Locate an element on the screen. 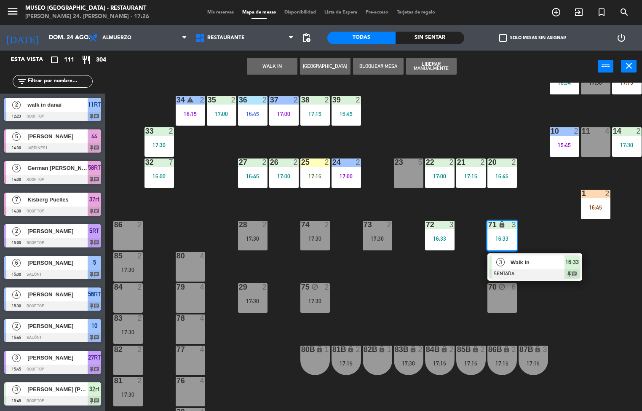 This screenshot has height=411, width=642. div: 38 is located at coordinates (301, 100).